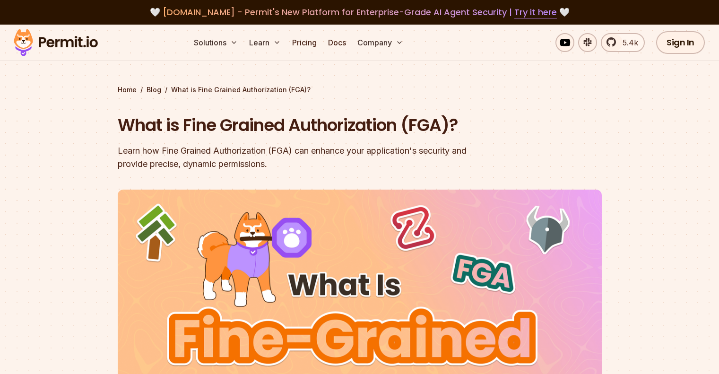  Describe the element at coordinates (299, 125) in the screenshot. I see `h1: What is Fine Grained Authorization (FGA)?` at that location.